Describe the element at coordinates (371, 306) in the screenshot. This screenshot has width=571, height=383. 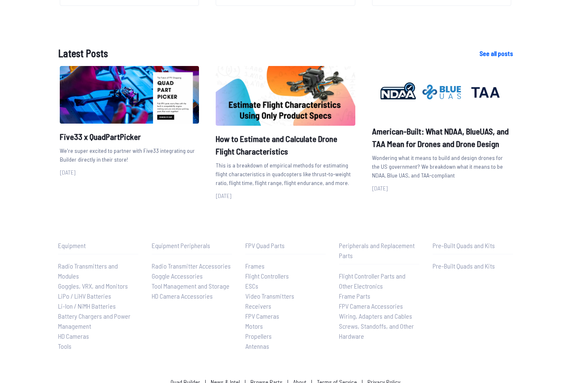
I see `span: FPV Camera Accessories` at that location.